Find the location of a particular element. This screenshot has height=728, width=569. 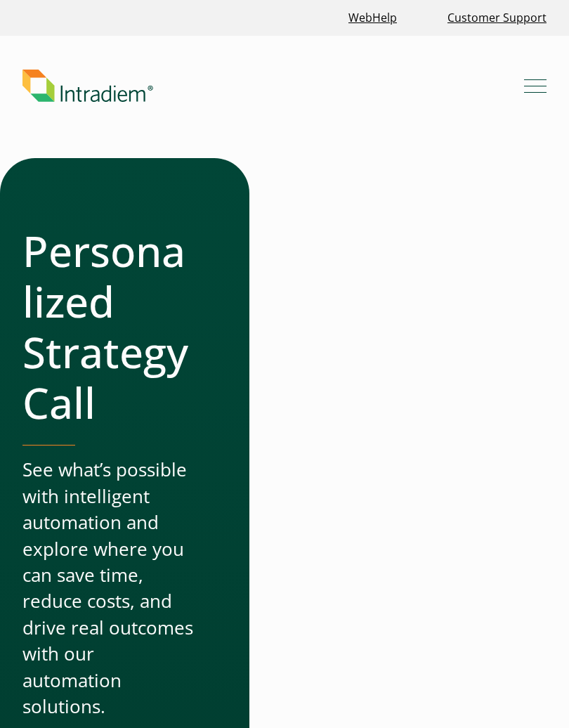

p: See what’s possible with intelligent automation and explore where you can save time, reduce costs... is located at coordinates (107, 588).